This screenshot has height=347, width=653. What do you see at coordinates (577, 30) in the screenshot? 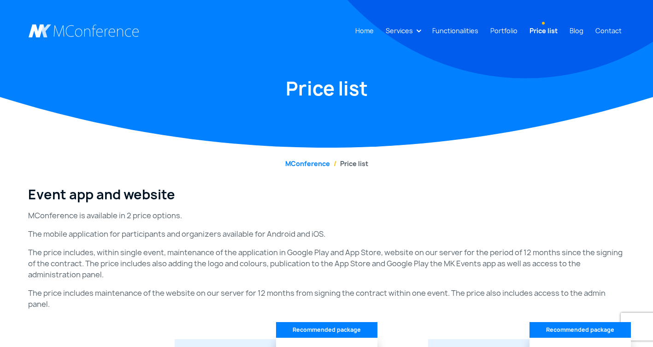
I see `a: Blog` at bounding box center [577, 30].